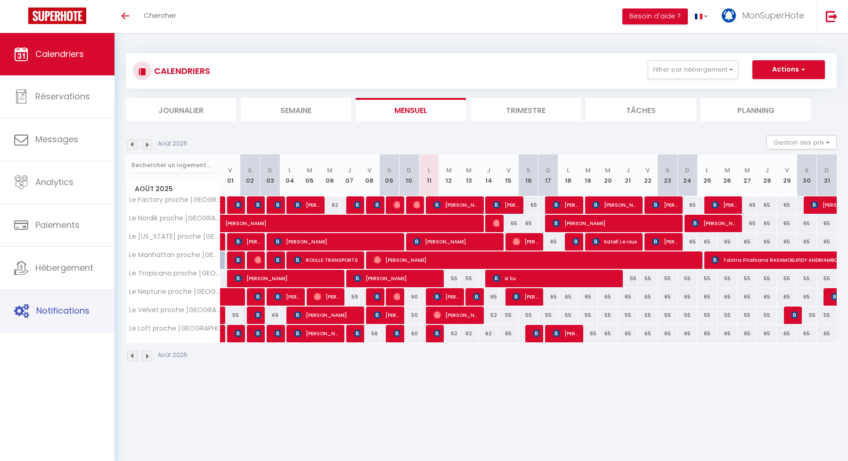 This screenshot has height=461, width=848. What do you see at coordinates (181, 71) in the screenshot?
I see `h3: CALENDRIERS` at bounding box center [181, 71].